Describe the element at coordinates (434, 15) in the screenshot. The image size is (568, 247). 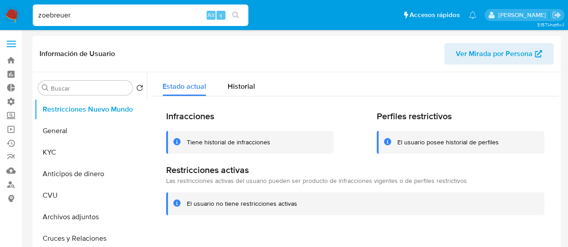
I see `span: Accesos rápidos` at that location.